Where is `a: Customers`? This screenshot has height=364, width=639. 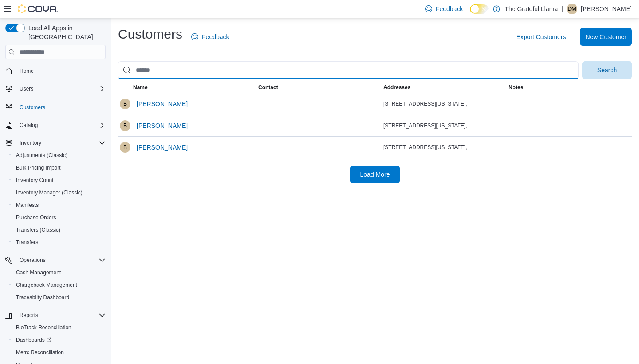 a: Customers is located at coordinates (32, 107).